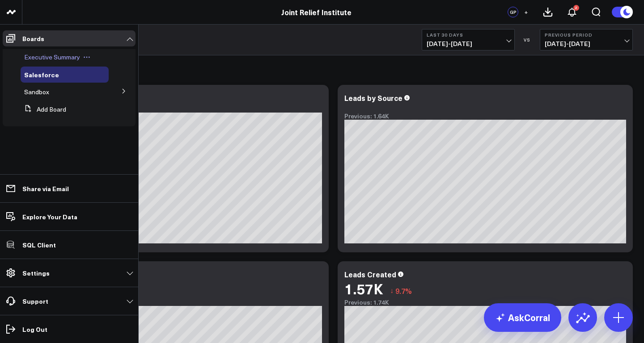 This screenshot has height=343, width=644. Describe the element at coordinates (468, 35) in the screenshot. I see `b: Last 30 Days` at that location.